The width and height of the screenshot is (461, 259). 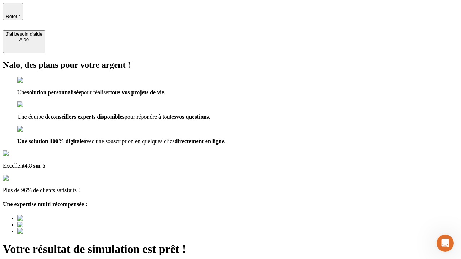 What do you see at coordinates (138, 92) in the screenshot?
I see `span: tous vos projets de vie.` at bounding box center [138, 92].